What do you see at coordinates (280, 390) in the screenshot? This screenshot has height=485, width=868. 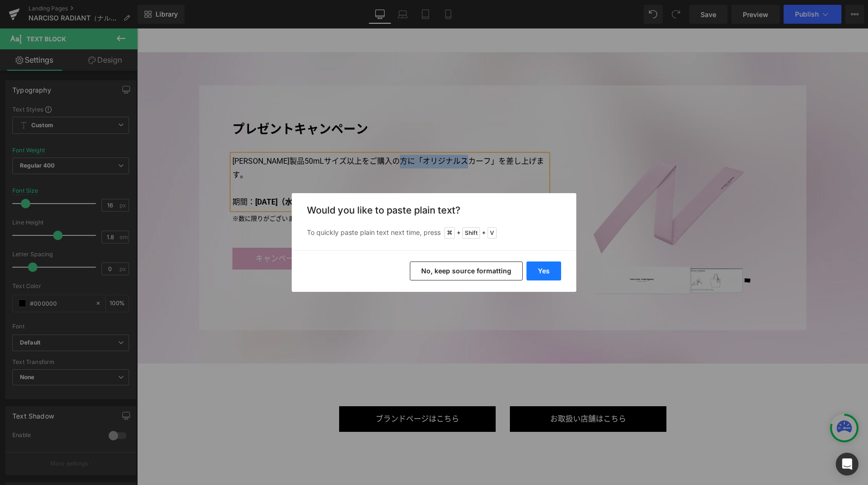 I see `span: ブランドページはこちら` at bounding box center [280, 390].